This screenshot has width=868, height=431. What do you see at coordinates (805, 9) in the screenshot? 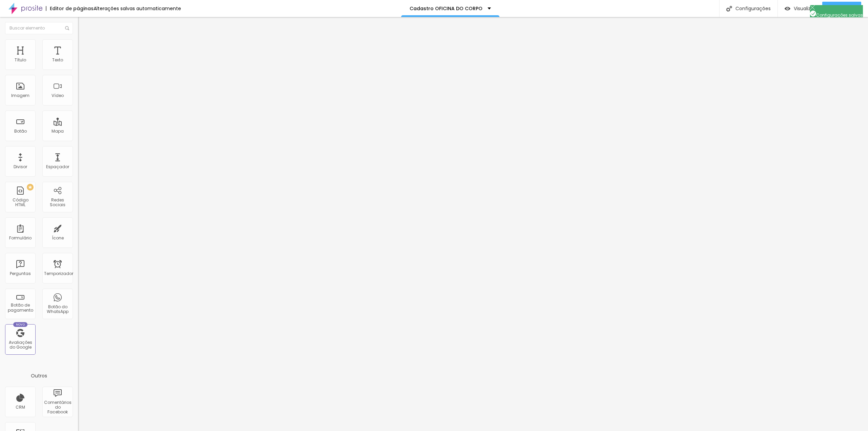
I see `font: Visualizar` at bounding box center [805, 9].